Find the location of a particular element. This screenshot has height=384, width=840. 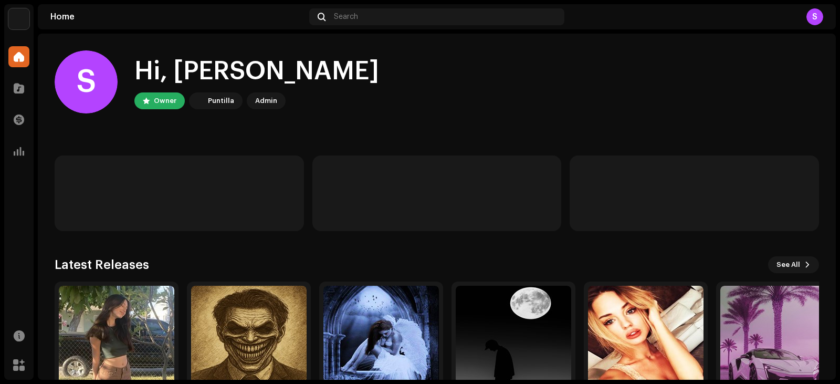

span: Search is located at coordinates (346, 17).